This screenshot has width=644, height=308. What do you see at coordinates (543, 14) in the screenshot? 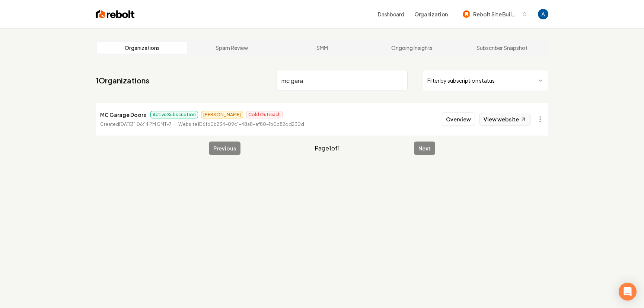
I see `button: Open user button` at bounding box center [543, 14].